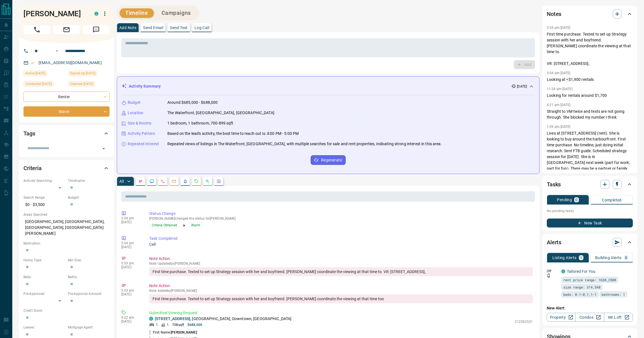  What do you see at coordinates (143, 143) in the screenshot?
I see `p: Repeated Interest` at bounding box center [143, 143].